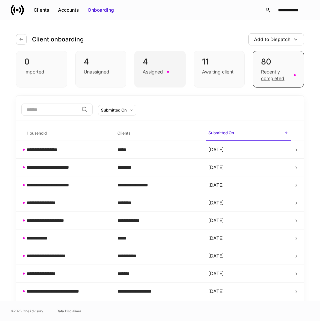 The height and width of the screenshot is (321, 320). Describe the element at coordinates (221, 133) in the screenshot. I see `h6: Submitted On` at that location.